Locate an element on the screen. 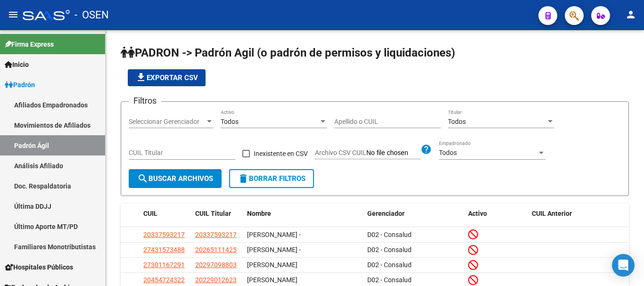 The height and width of the screenshot is (286, 644). datatable-header-cell: CUIL Anterior is located at coordinates (579, 213).